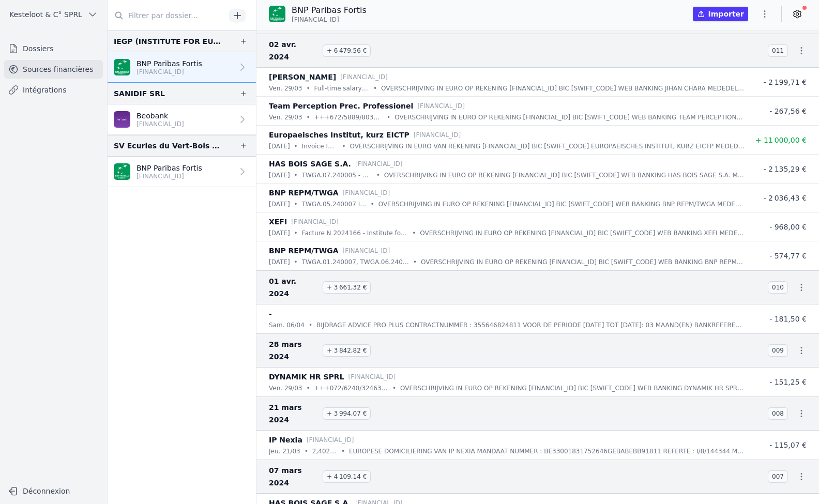 The width and height of the screenshot is (819, 504). I want to click on button: Kesteloot & C° SPRL, so click(53, 15).